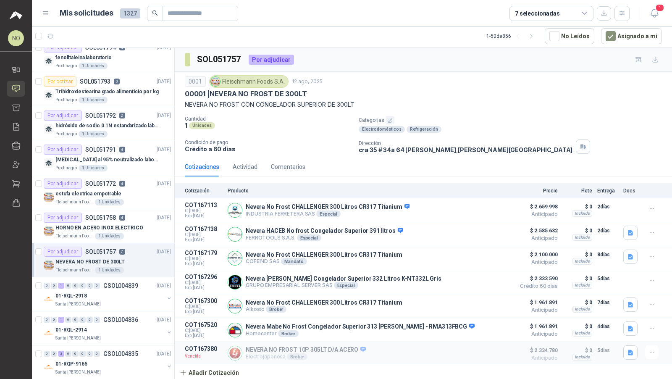 Image resolution: width=672 pixels, height=379 pixels. What do you see at coordinates (107, 92) in the screenshot?
I see `p: Trihidroxiestearina grado alimenticio por kg` at bounding box center [107, 92].